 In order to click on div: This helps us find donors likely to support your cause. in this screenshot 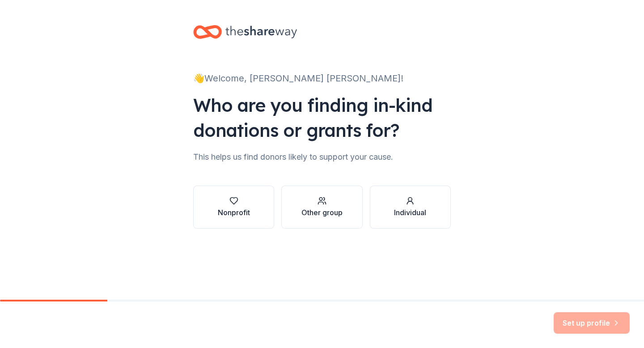, I will do `click(322, 157)`.